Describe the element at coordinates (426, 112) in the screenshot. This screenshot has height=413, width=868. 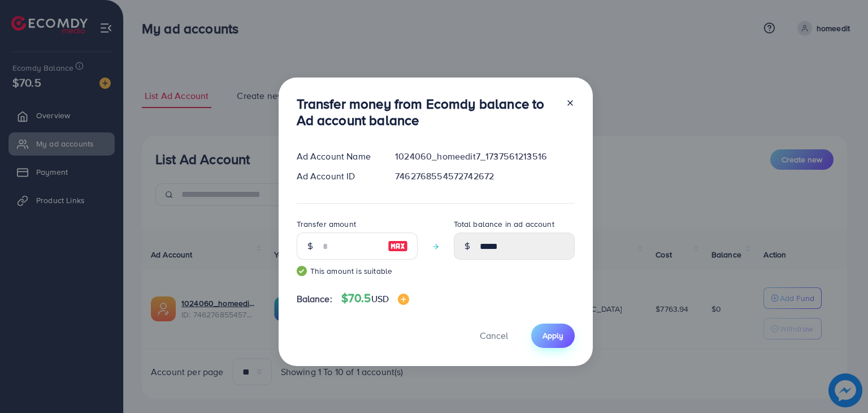
I see `h3: Transfer money from Ecomdy balance to Ad account balance` at that location.